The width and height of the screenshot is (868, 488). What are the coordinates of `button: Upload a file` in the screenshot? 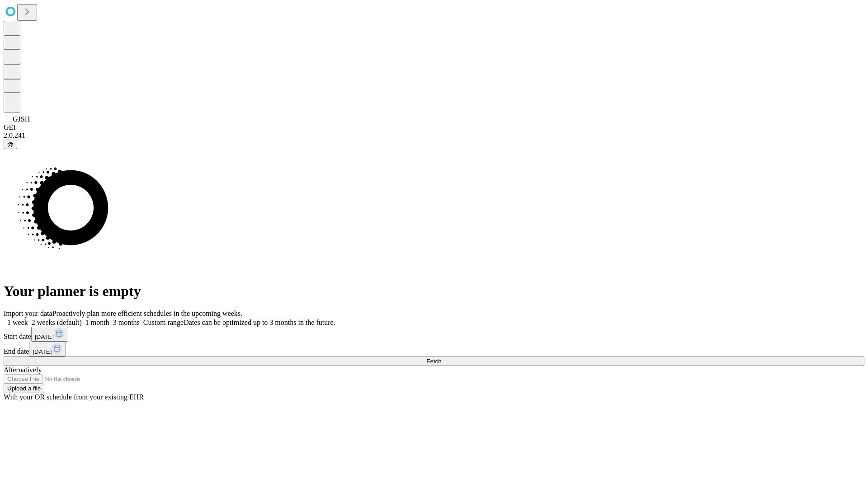 It's located at (24, 388).